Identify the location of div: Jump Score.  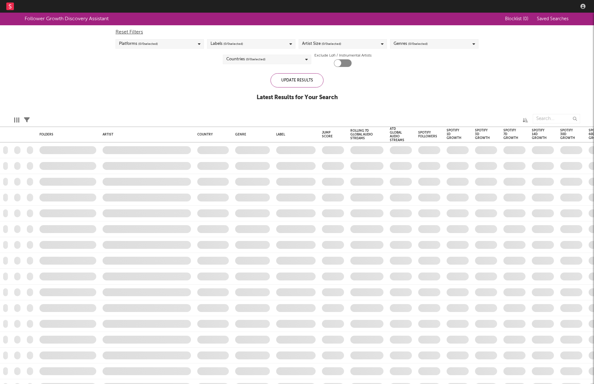
(328, 135).